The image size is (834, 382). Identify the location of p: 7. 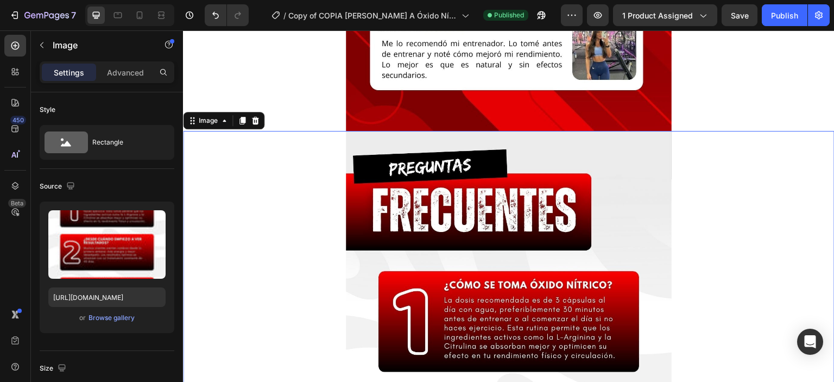
(73, 15).